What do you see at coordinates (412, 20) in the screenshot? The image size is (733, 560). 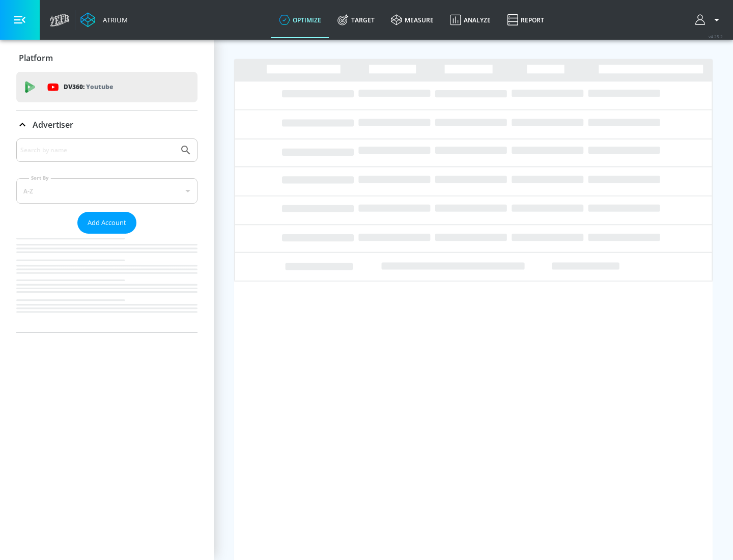 I see `a: measure` at bounding box center [412, 20].